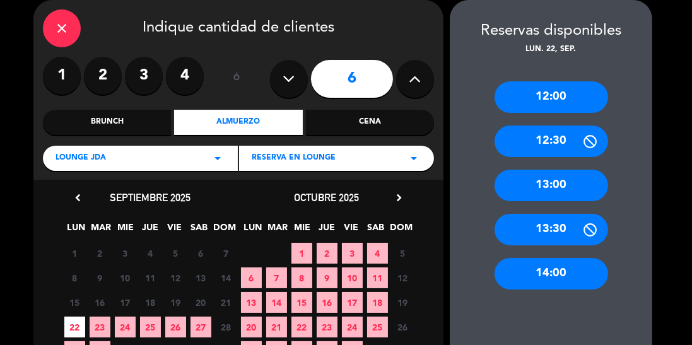 This screenshot has height=345, width=692. I want to click on div: Cena, so click(370, 122).